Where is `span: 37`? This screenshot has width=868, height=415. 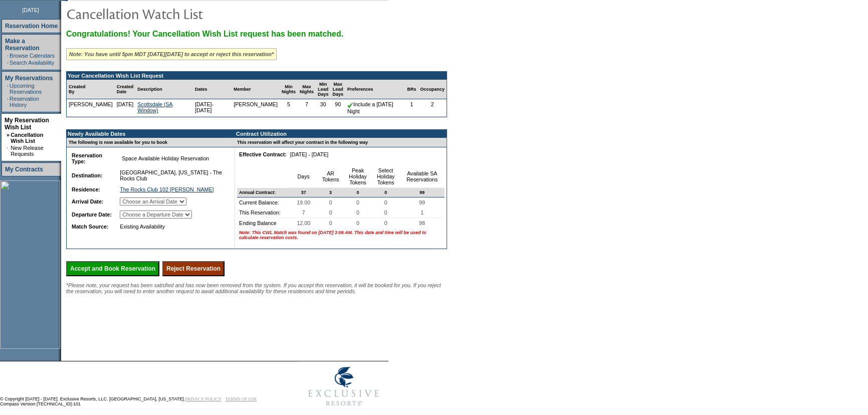 span: 37 is located at coordinates (304, 192).